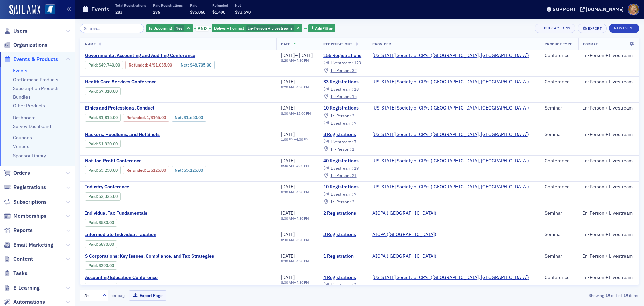  What do you see at coordinates (141, 82) in the screenshot?
I see `span: Health Care Services Conference` at bounding box center [141, 82].